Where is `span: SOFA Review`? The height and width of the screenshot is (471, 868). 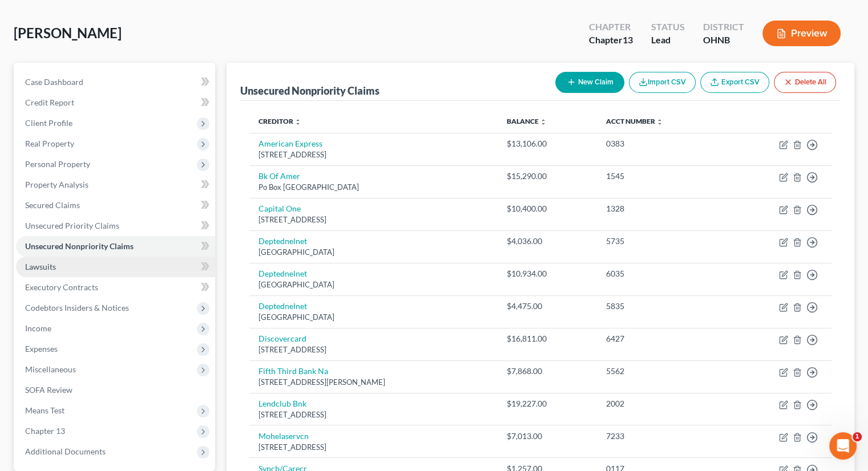 span: SOFA Review is located at coordinates (49, 389).